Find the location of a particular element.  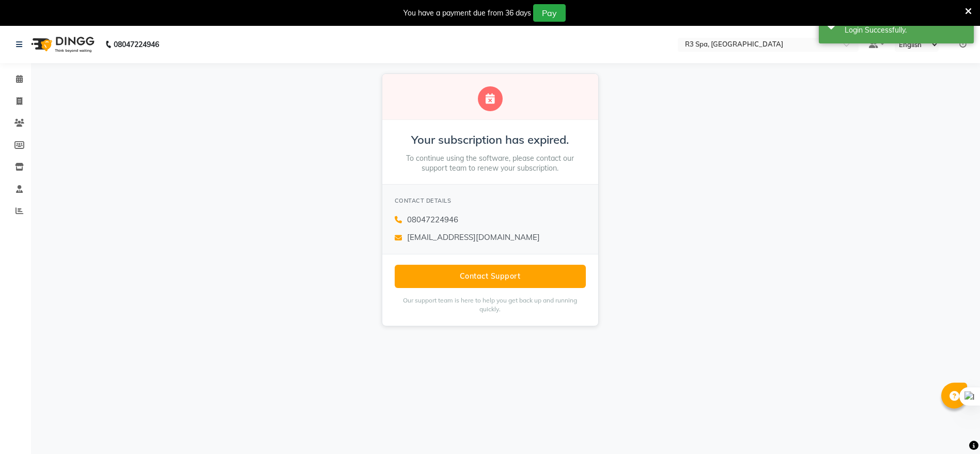

span: 08047224946 is located at coordinates (432, 220).